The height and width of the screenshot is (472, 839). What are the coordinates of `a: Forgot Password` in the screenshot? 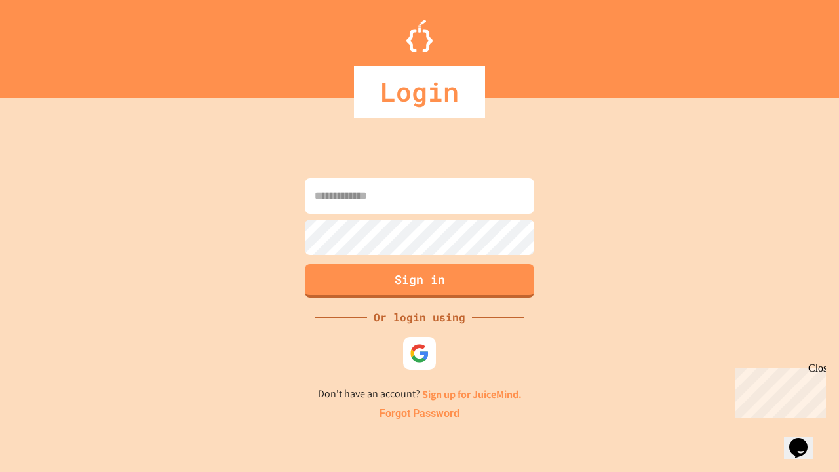 It's located at (419, 414).